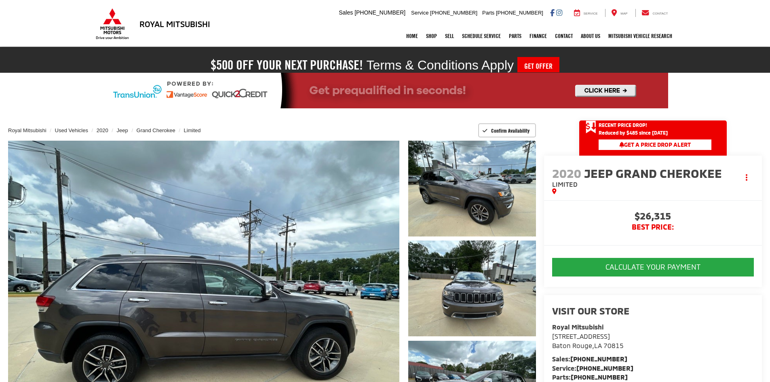 This screenshot has height=382, width=770. Describe the element at coordinates (102, 130) in the screenshot. I see `a: 2020` at that location.